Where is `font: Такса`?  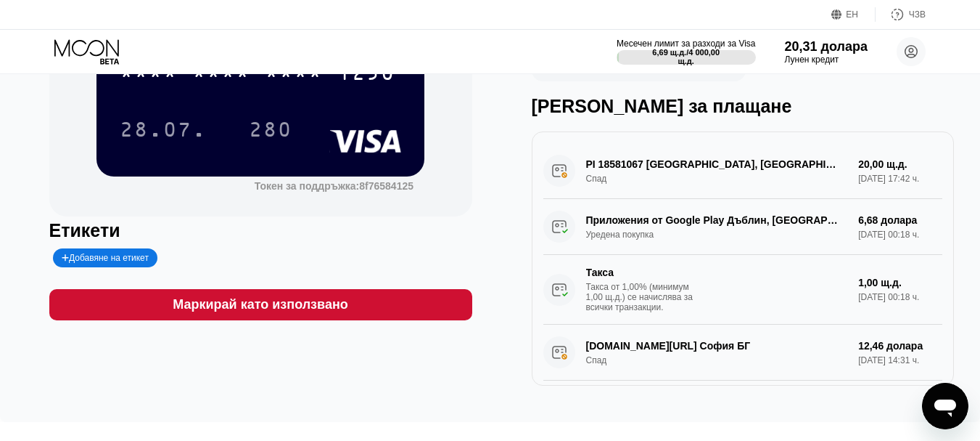 font: Такса is located at coordinates (600, 272).